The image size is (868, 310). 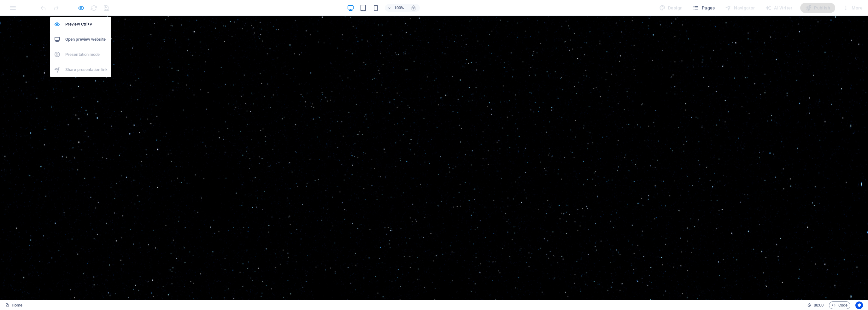 What do you see at coordinates (815, 305) in the screenshot?
I see `h6: Session time` at bounding box center [815, 305].